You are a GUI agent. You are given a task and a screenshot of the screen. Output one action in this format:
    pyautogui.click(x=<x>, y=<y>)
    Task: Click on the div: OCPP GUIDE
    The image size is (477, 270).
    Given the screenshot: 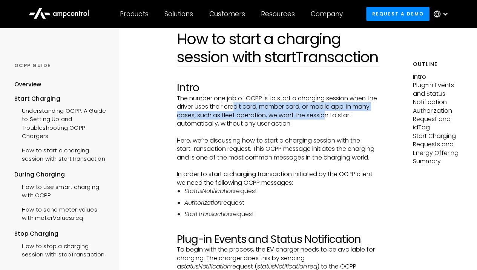 What is the action you would take?
    pyautogui.click(x=62, y=66)
    